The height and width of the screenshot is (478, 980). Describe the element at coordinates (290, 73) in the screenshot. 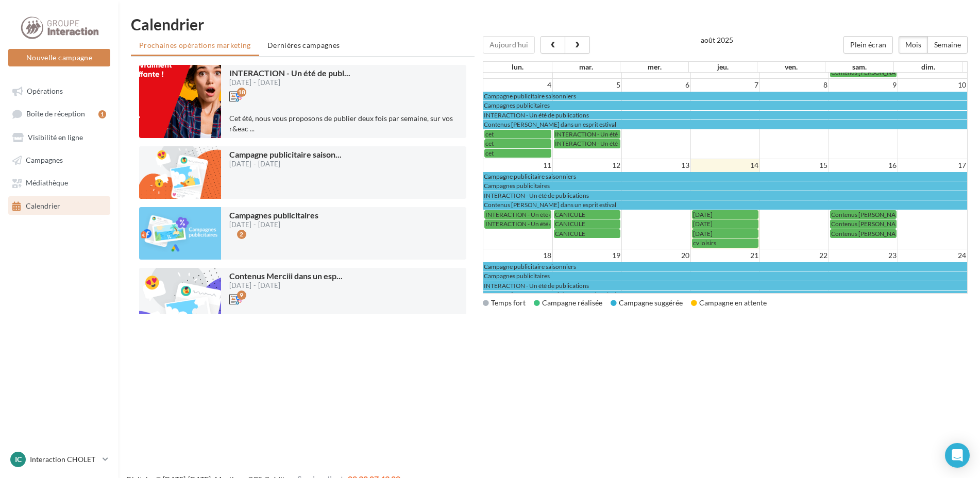

I see `span: INTERACTION - Un été de publ` at that location.